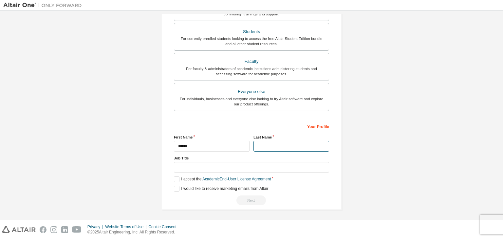 This screenshot has height=239, width=503. I want to click on img: Altair One, so click(44, 5).